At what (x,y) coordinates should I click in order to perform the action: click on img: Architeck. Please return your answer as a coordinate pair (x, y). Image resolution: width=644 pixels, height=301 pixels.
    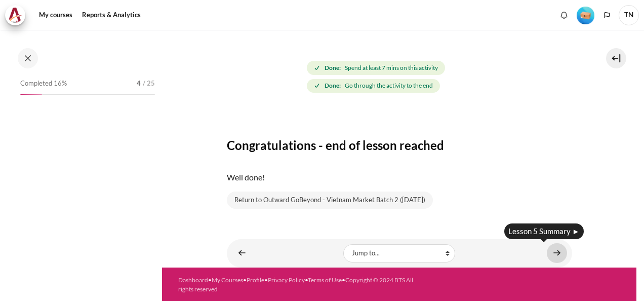
    Looking at the image, I should click on (15, 15).